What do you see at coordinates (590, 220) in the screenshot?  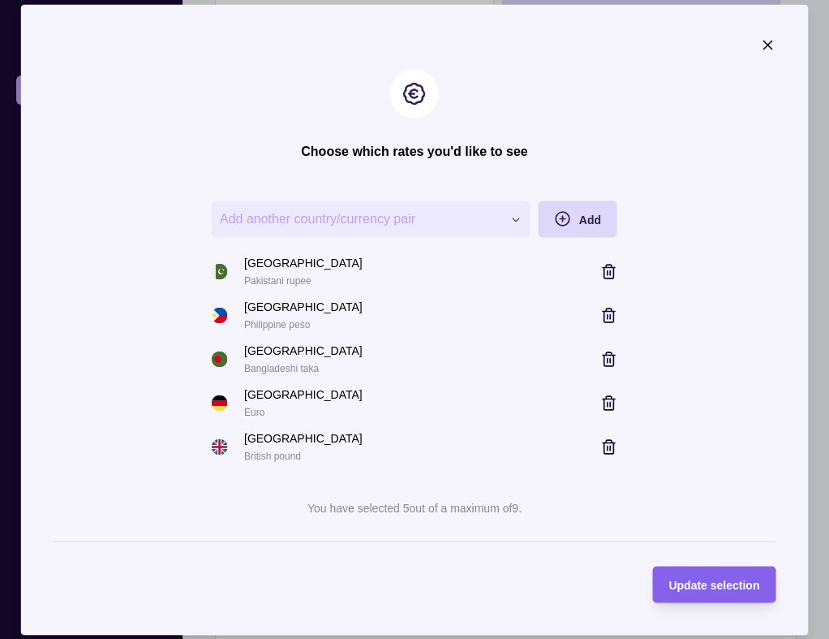 I see `span: Add` at bounding box center [590, 220].